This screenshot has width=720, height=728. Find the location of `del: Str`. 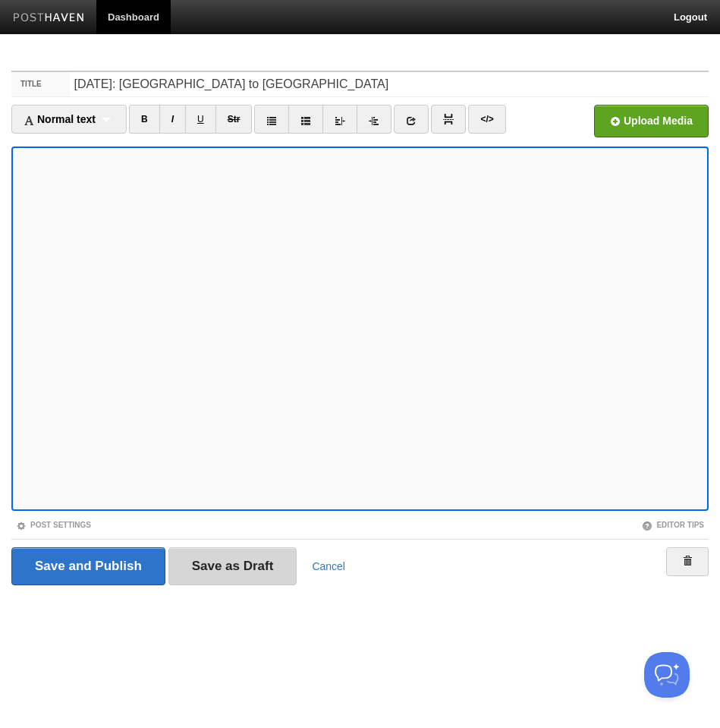

del: Str is located at coordinates (234, 119).